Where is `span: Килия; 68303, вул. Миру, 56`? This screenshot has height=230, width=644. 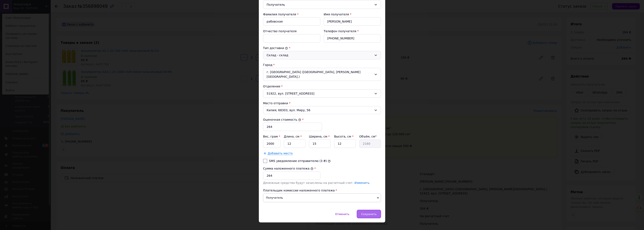 span: Килия; 68303, вул. Миру, 56 is located at coordinates (319, 110).